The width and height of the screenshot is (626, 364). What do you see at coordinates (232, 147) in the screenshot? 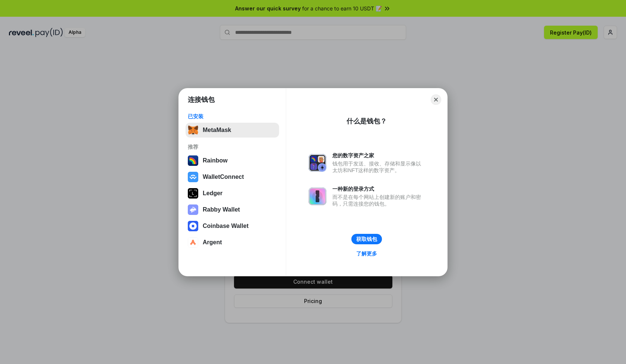
I see `div: 推荐` at bounding box center [232, 147].